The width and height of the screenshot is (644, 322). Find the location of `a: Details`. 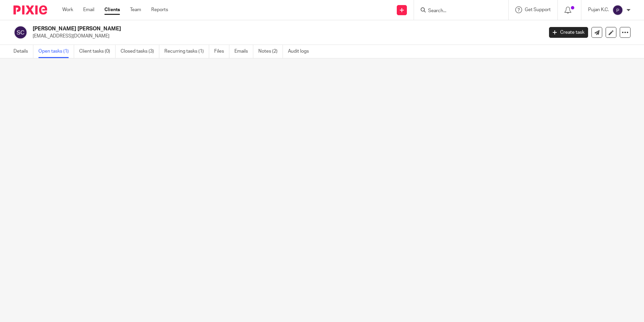

a: Details is located at coordinates (23, 51).